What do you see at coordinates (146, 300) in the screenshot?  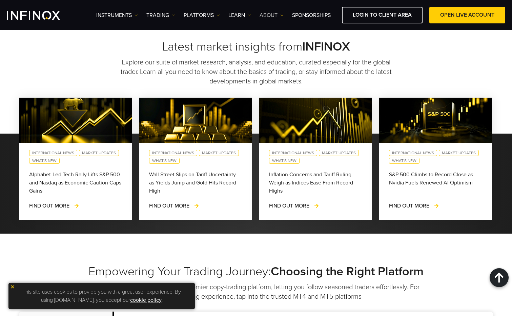 I see `a: cookie policy` at bounding box center [146, 300].